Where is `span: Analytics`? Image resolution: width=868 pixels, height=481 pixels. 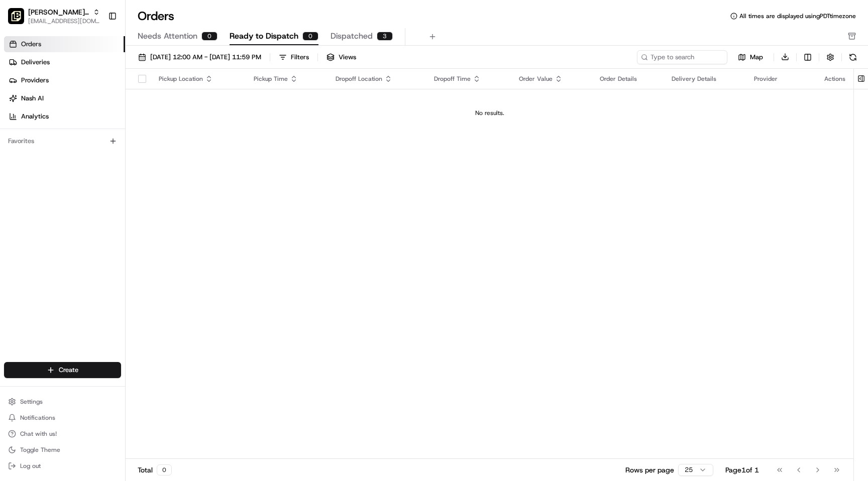 span: Analytics is located at coordinates (35, 117).